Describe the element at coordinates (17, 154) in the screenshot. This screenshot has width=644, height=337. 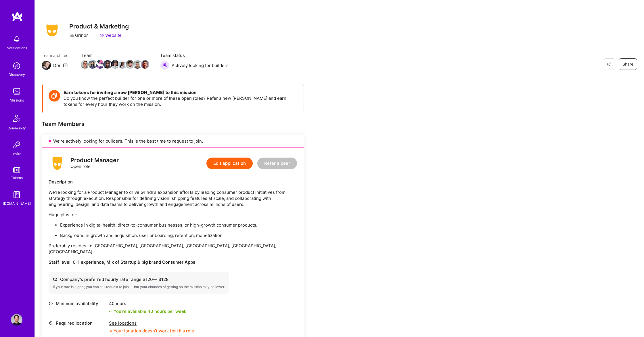
I see `div: Invite` at that location.